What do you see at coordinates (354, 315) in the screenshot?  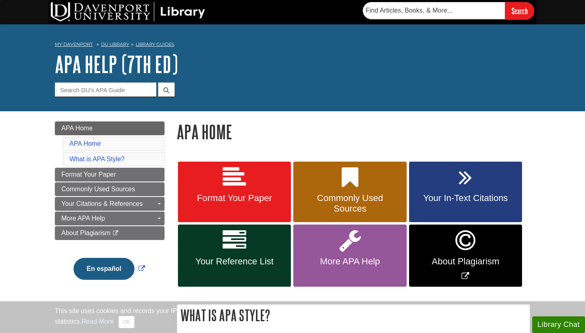 I see `h2: What is APA Style?` at bounding box center [354, 315].